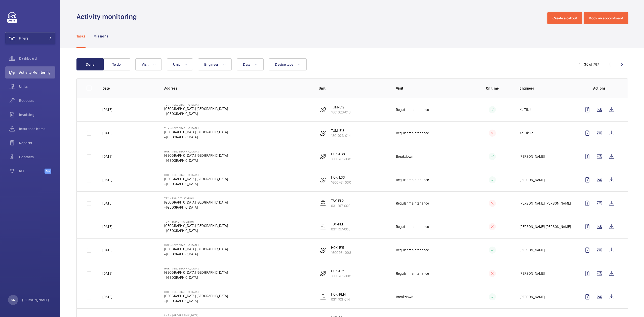 Image resolution: width=644 pixels, height=317 pixels. What do you see at coordinates (148, 65) in the screenshot?
I see `button: Visit` at bounding box center [148, 65].